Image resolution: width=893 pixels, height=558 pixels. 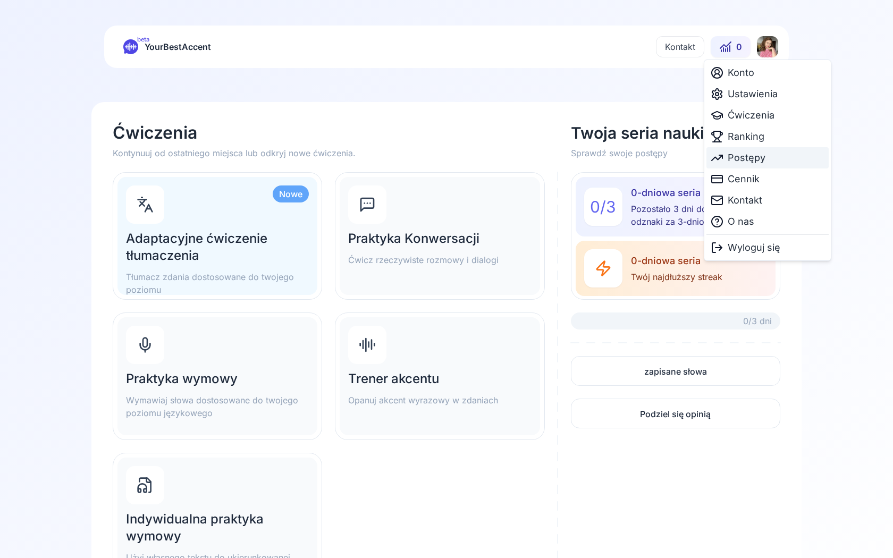 What do you see at coordinates (751, 115) in the screenshot?
I see `span: Ćwiczenia` at bounding box center [751, 115].